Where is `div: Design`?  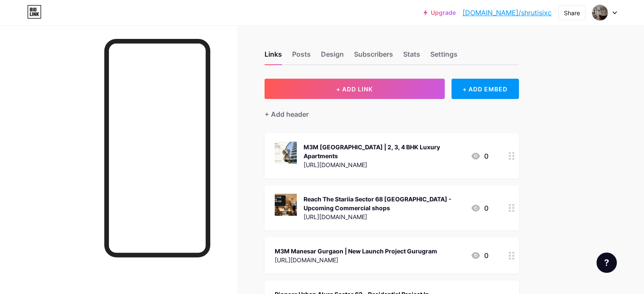
div: Design is located at coordinates (332, 57).